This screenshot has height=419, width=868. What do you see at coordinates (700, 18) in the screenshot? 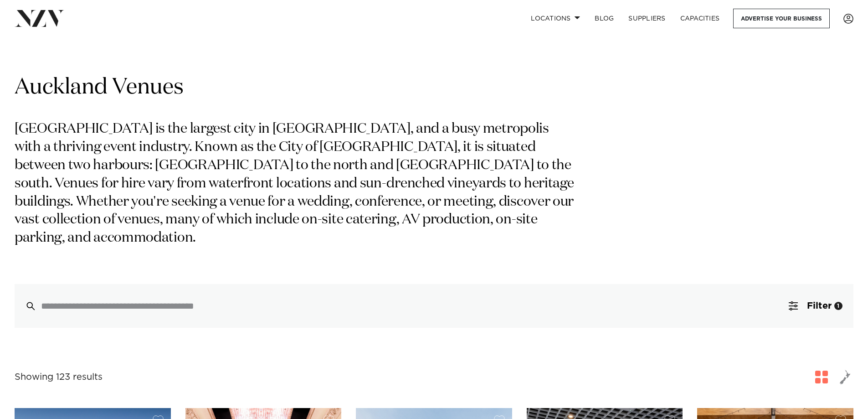
I see `a: Capacities` at bounding box center [700, 18].